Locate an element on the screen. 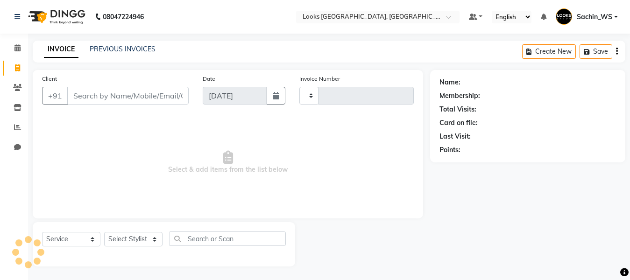  div: Last Visit: is located at coordinates (455, 136).